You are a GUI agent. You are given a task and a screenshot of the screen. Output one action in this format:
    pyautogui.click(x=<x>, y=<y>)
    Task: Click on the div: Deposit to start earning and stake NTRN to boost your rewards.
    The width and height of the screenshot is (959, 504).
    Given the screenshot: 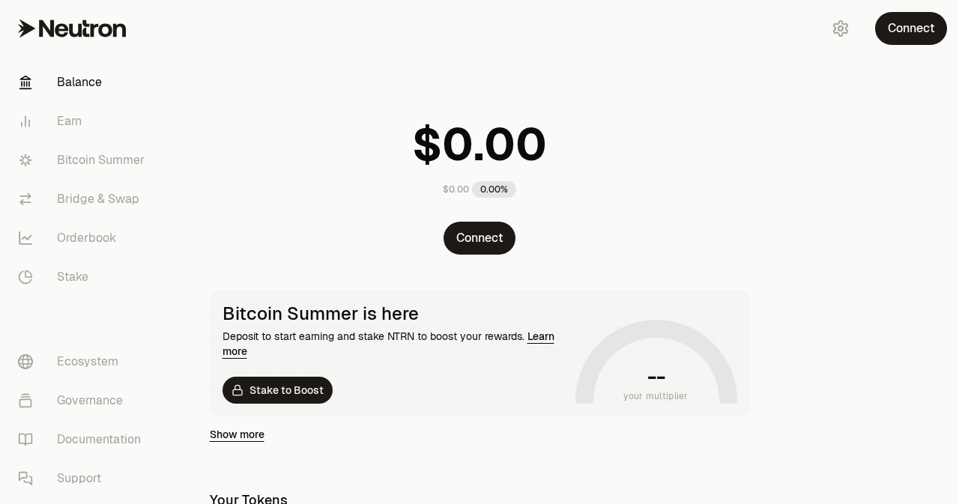 What is the action you would take?
    pyautogui.click(x=395, y=344)
    